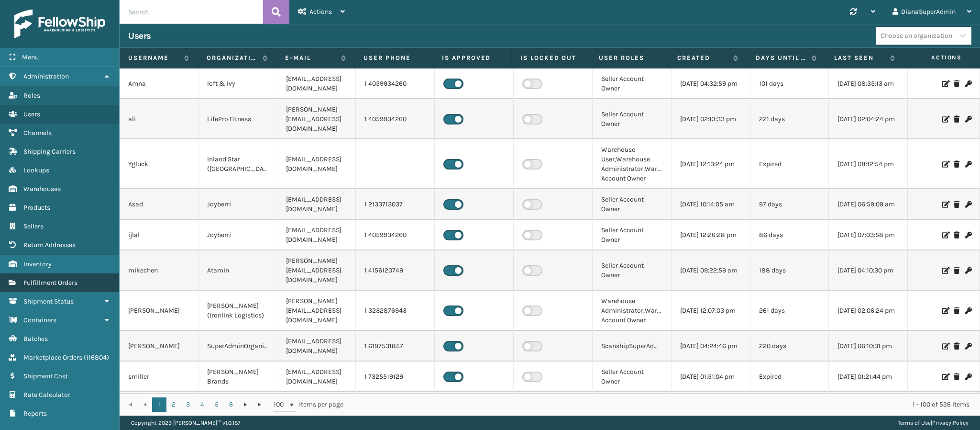 This screenshot has height=430, width=980. Describe the element at coordinates (308, 405) in the screenshot. I see `span: items per page` at that location.